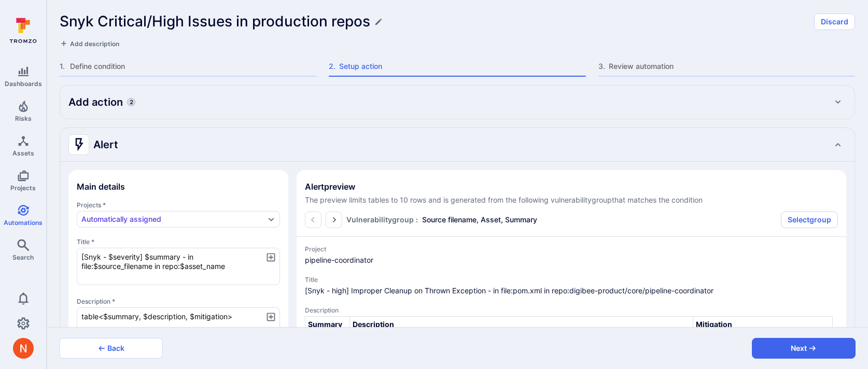 This screenshot has height=369, width=868. I want to click on span: Description, so click(571, 310).